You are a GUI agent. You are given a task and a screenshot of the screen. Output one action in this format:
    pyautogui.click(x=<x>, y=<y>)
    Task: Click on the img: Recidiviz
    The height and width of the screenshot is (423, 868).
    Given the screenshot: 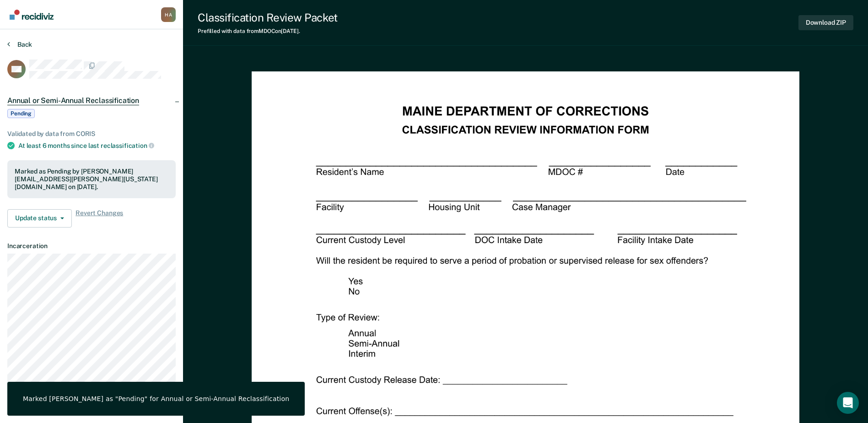 What is the action you would take?
    pyautogui.click(x=32, y=14)
    